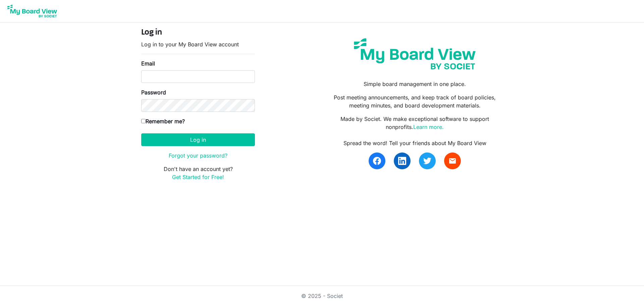 The width and height of the screenshot is (644, 306). Describe the element at coordinates (163, 121) in the screenshot. I see `label: Remember me?` at that location.